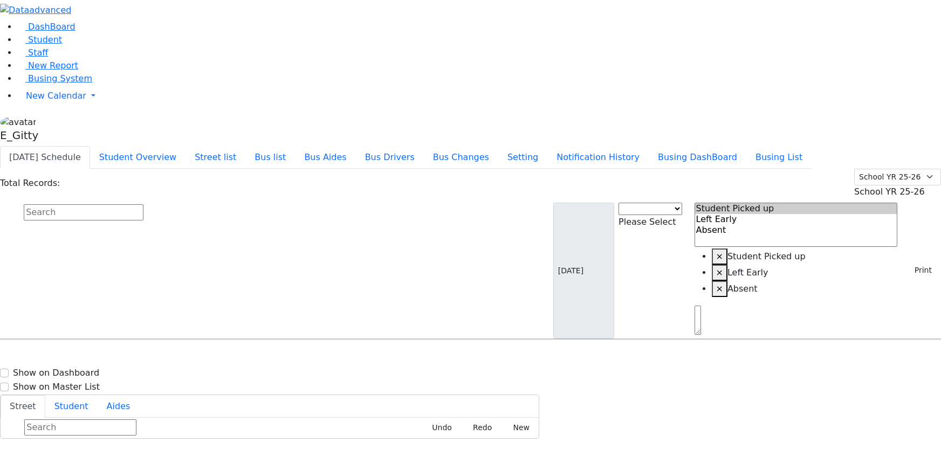 The width and height of the screenshot is (941, 463). Describe the element at coordinates (60, 78) in the screenshot. I see `span: Busing System` at that location.